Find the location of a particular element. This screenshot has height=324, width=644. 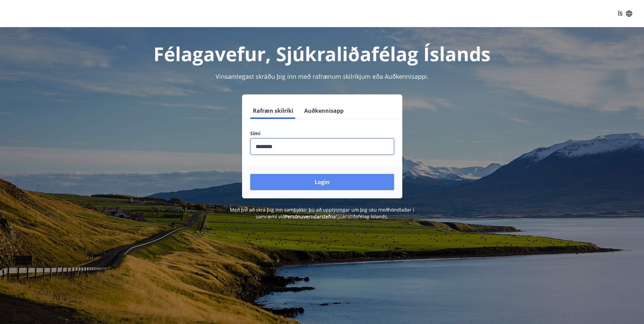

label: Sími is located at coordinates (322, 134).